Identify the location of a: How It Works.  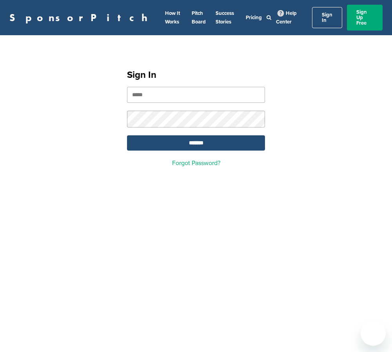
(172, 18).